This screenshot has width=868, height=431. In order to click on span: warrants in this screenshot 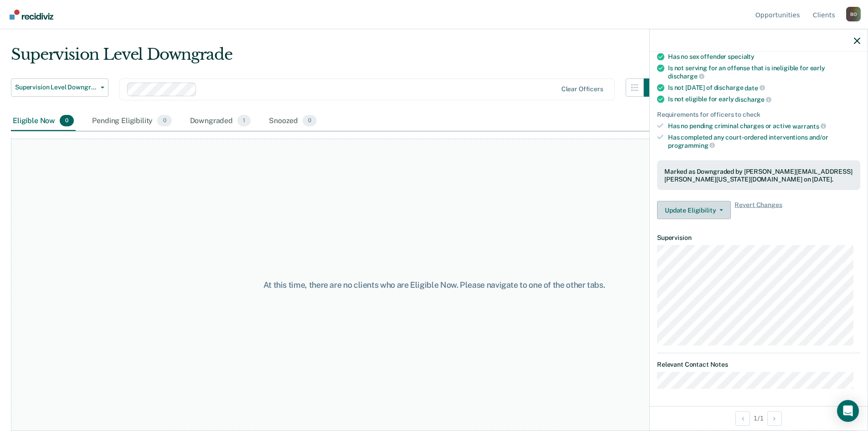, I will do `click(809, 126)`.